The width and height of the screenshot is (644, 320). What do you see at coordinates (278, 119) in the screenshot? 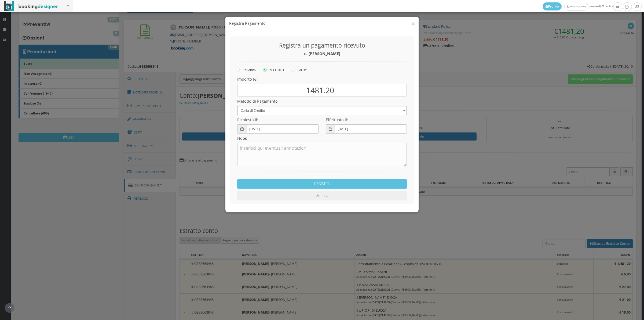
I see `h4: Richiesto il:` at bounding box center [278, 119].